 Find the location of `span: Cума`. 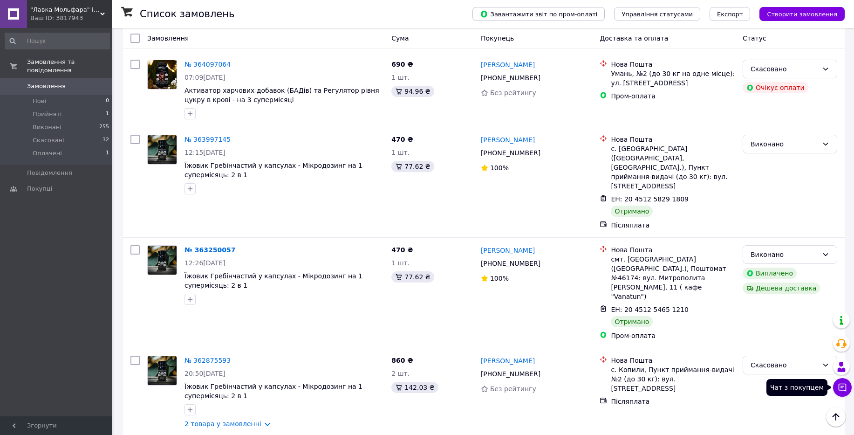

span: Cума is located at coordinates (400, 38).